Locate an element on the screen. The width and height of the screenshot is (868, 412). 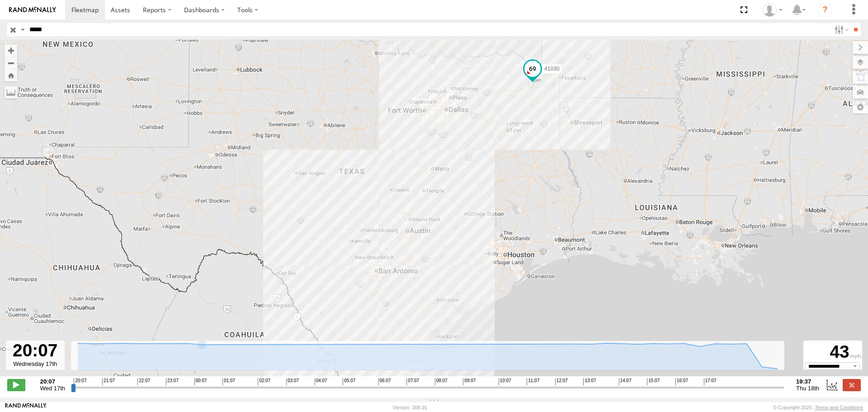
label: Search Query is located at coordinates (23, 29).